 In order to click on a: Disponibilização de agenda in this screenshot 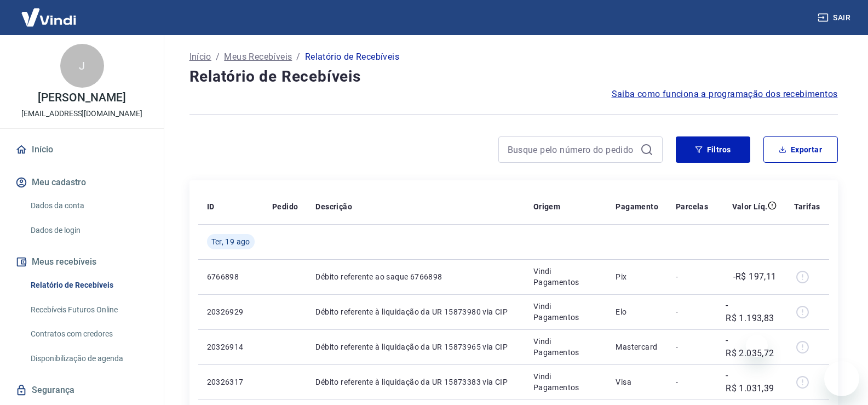, I will do `click(88, 358)`.